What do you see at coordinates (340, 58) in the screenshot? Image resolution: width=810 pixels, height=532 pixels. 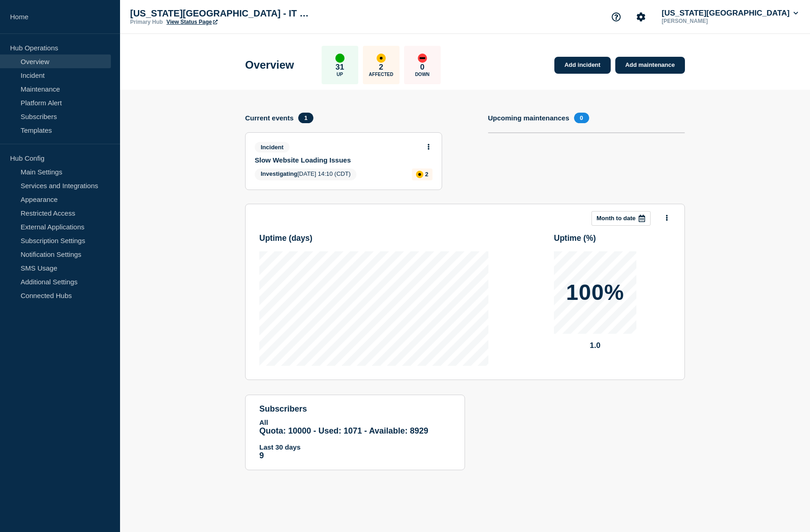 I see `div: up` at bounding box center [340, 58].